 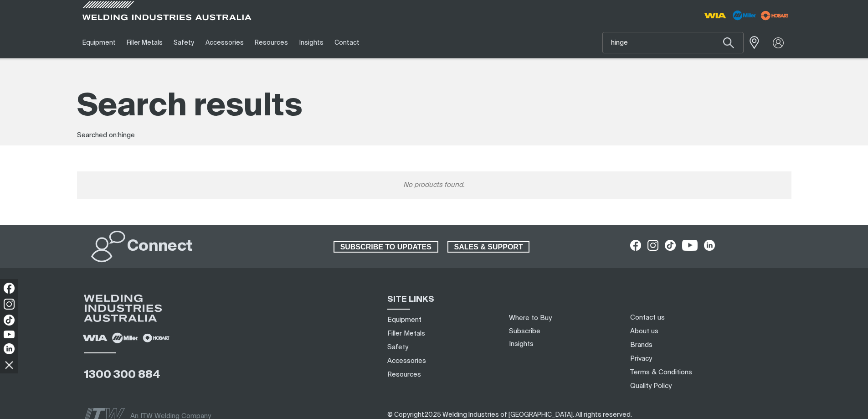 I want to click on nav: Footer, so click(x=714, y=351).